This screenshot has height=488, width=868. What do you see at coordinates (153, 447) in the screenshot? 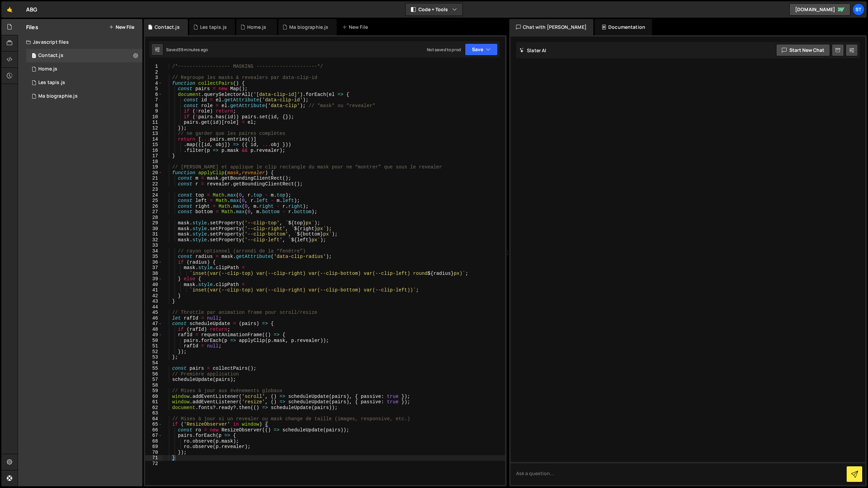
I see `div: 69` at bounding box center [153, 447].